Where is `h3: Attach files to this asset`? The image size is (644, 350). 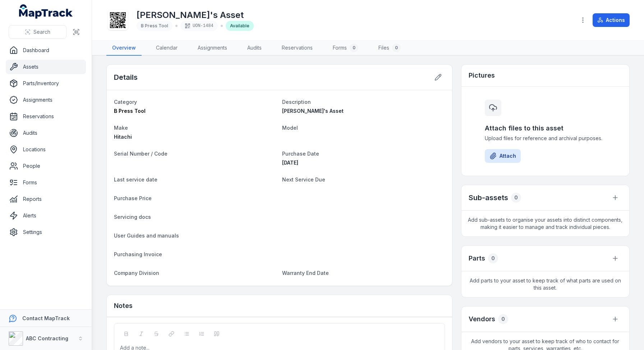 h3: Attach files to this asset is located at coordinates (545, 129).